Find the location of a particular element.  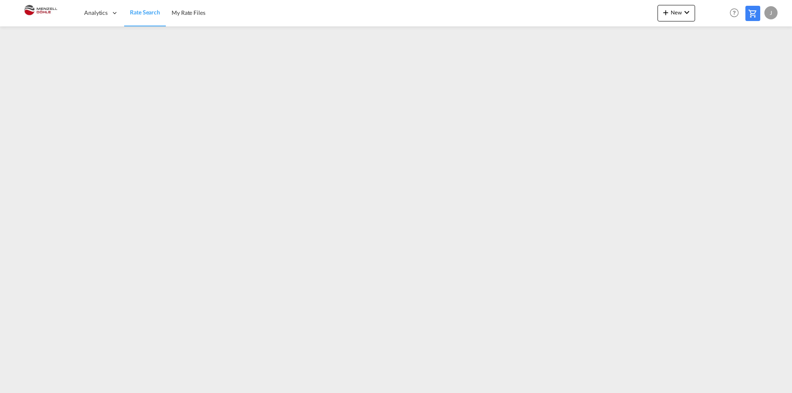

md-icon: icon-chevron-down is located at coordinates (686, 12).